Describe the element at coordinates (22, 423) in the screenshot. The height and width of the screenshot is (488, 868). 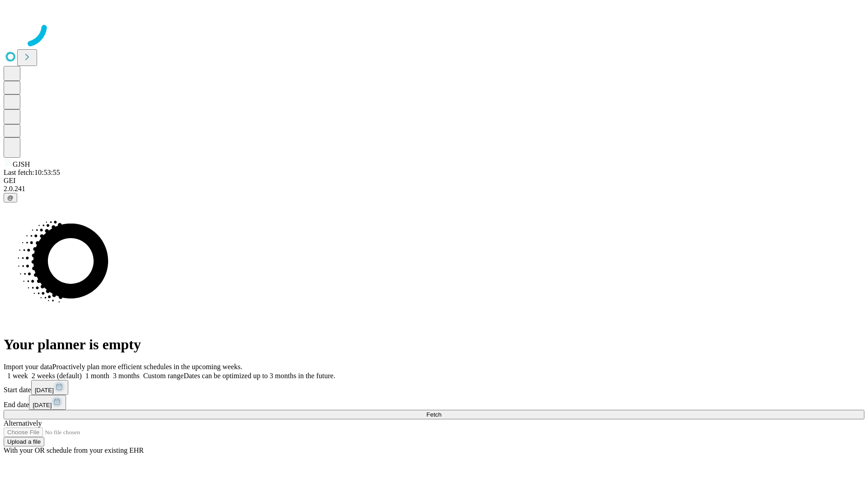
I see `span: Alternatively` at that location.